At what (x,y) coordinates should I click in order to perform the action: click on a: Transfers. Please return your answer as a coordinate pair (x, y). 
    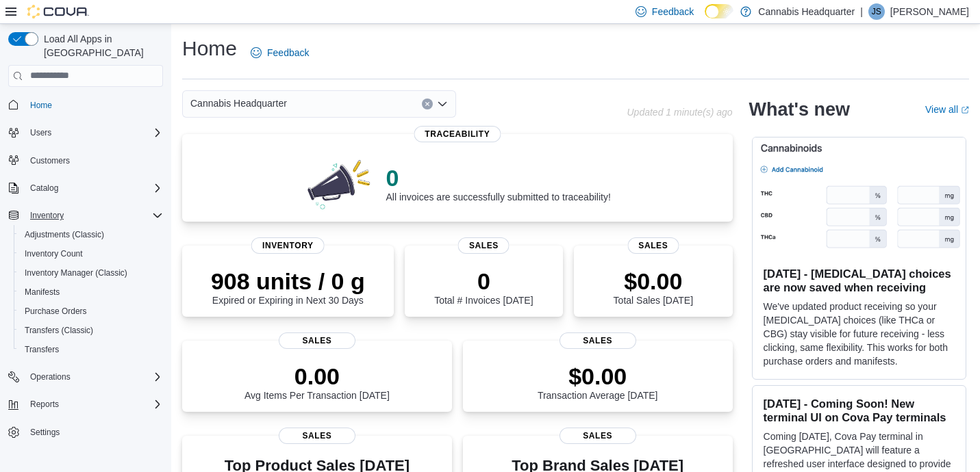
    Looking at the image, I should click on (42, 350).